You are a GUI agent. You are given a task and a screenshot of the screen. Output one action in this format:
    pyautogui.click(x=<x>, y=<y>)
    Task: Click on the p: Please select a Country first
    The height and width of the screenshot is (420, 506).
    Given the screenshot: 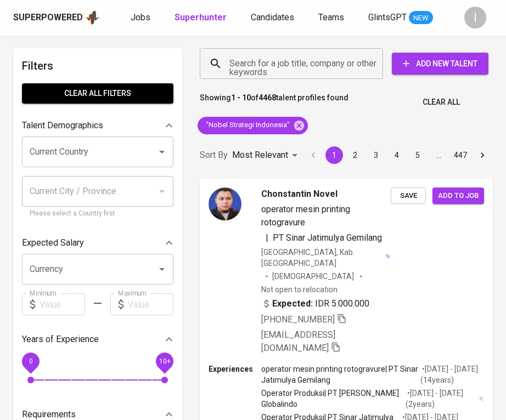 What is the action you would take?
    pyautogui.click(x=98, y=214)
    